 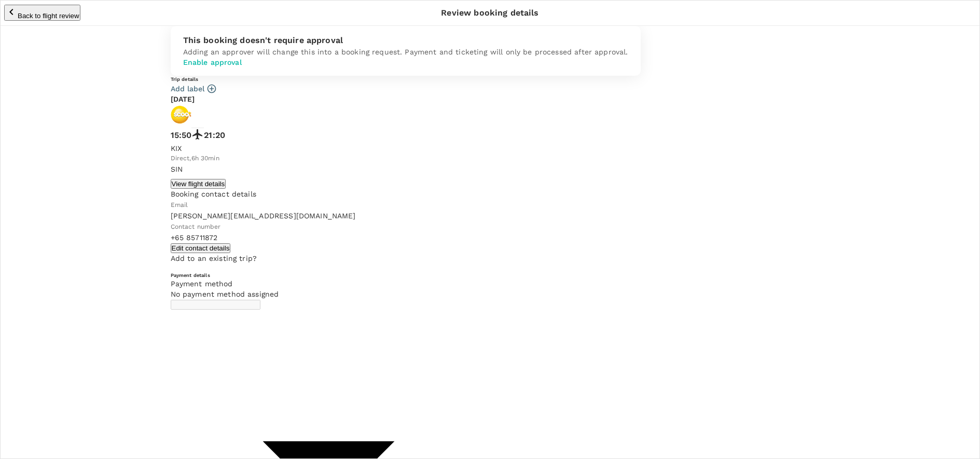 I want to click on p: 21:20, so click(x=214, y=135).